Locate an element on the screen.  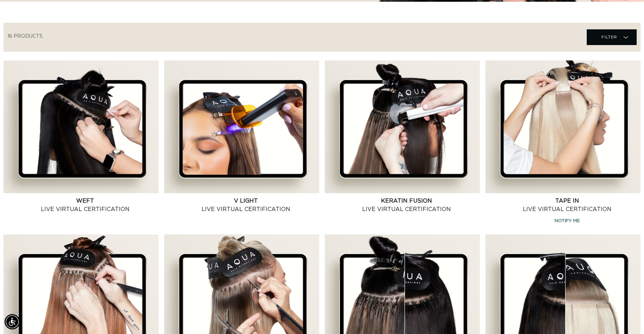
a: Tape In Live Virtual Certification is located at coordinates (567, 205).